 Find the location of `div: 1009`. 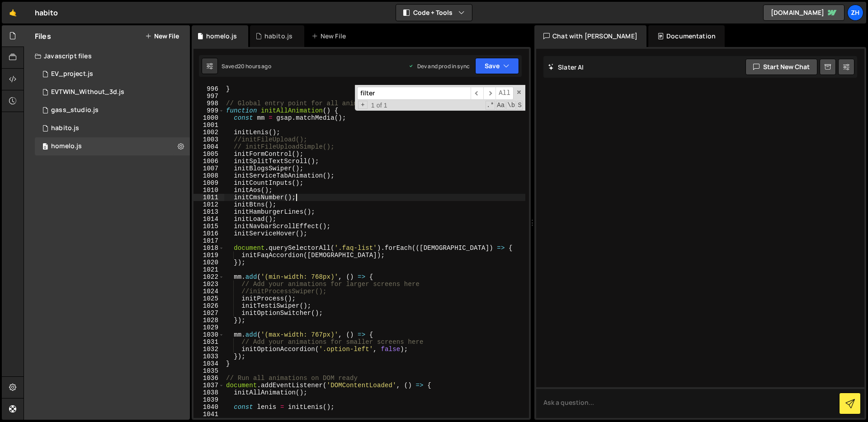

div: 1009 is located at coordinates (209, 183).